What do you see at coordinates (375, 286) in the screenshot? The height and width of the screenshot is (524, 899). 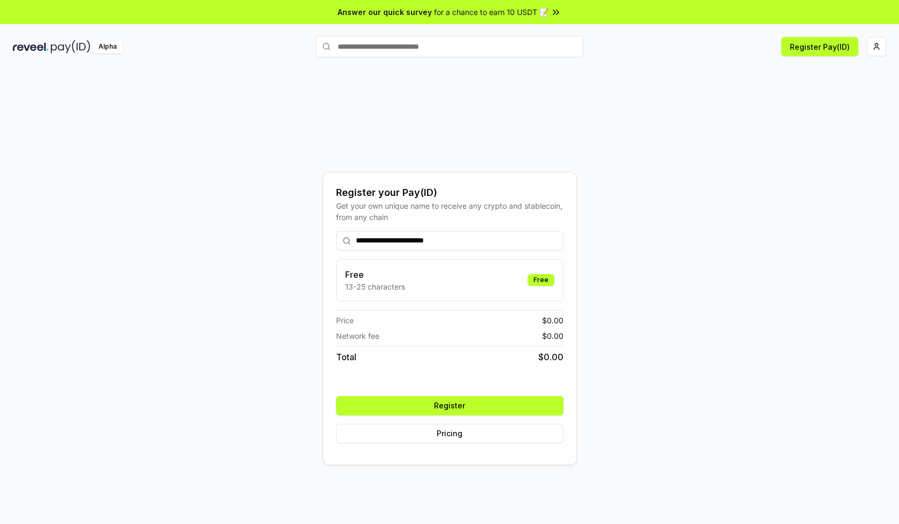 I see `p: 13-25 characters` at bounding box center [375, 286].